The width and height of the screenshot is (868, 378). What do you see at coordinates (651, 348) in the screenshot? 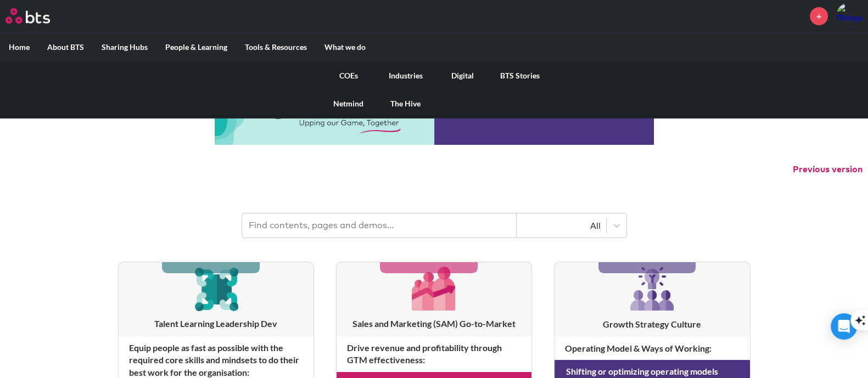
I see `h4: Operating Model & Ways of Working :` at bounding box center [651, 348].